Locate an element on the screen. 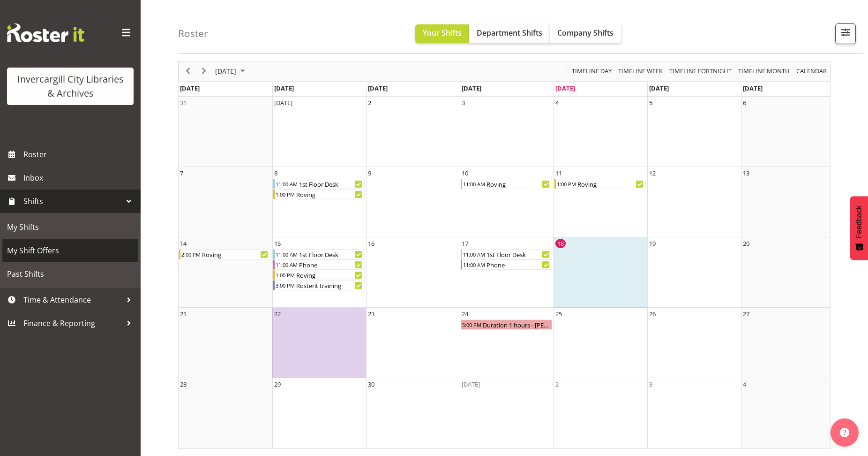  td: Wednesday, September 3, 2025 is located at coordinates (507, 132).